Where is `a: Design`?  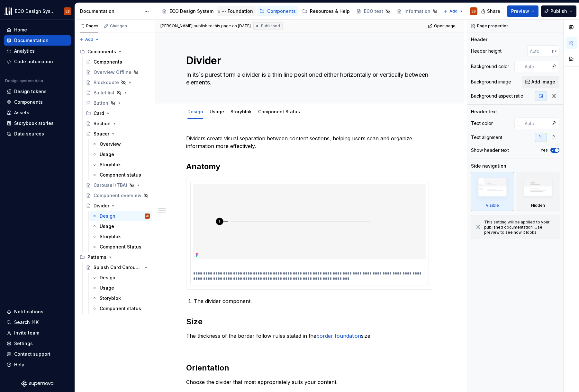 a: Design is located at coordinates (195, 111).